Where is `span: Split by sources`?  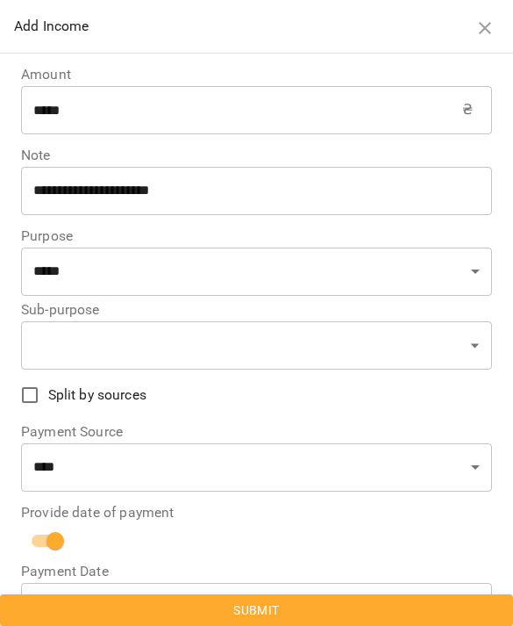
span: Split by sources is located at coordinates (97, 395).